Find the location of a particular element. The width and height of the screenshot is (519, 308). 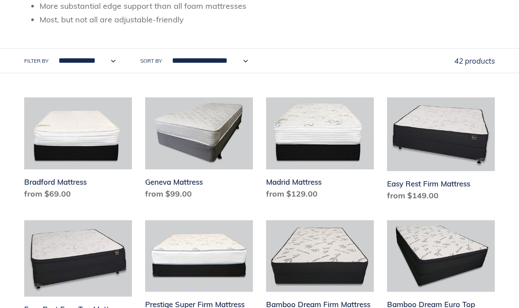

a: Bradford Mattress is located at coordinates (78, 150).